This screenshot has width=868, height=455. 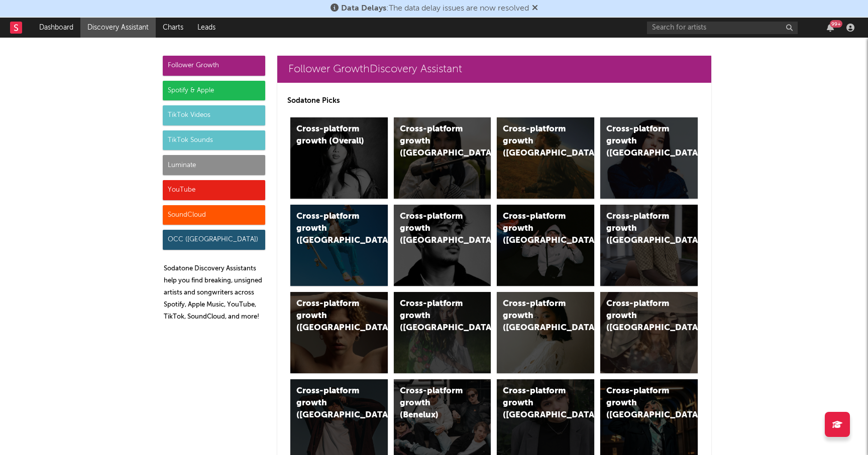 What do you see at coordinates (331, 135) in the screenshot?
I see `div: Cross-platform growth (Overall)` at bounding box center [331, 135].